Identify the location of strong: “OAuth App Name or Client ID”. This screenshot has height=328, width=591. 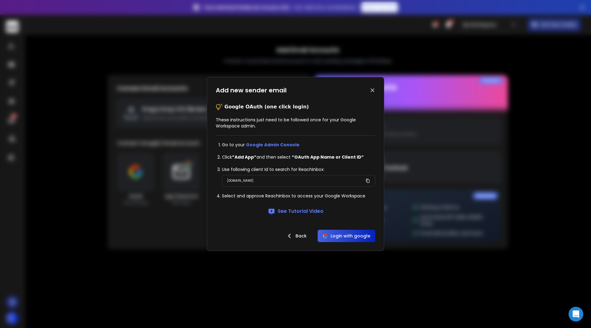
(328, 157).